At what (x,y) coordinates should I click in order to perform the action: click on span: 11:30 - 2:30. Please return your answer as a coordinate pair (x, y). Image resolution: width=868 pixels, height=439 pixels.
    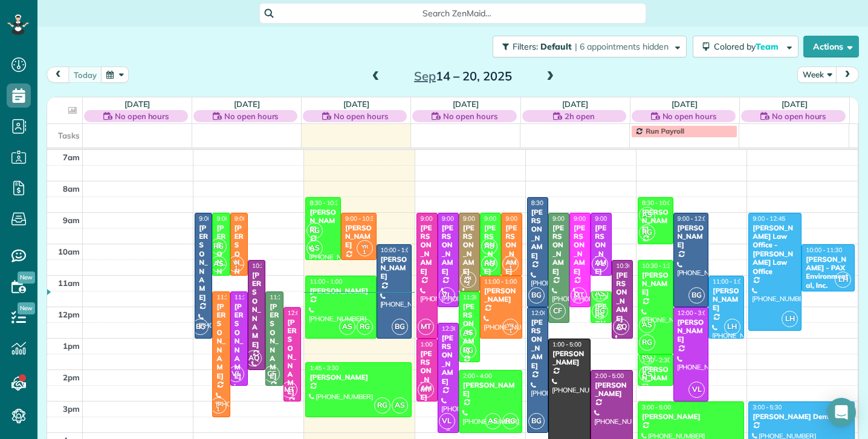
    Looking at the image, I should click on (251, 297).